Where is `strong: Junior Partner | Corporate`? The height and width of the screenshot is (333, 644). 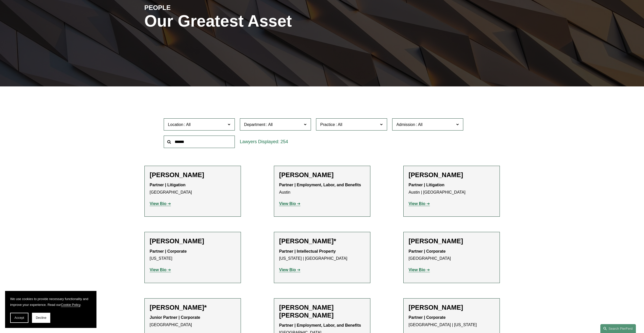 strong: Junior Partner | Corporate is located at coordinates (175, 318).